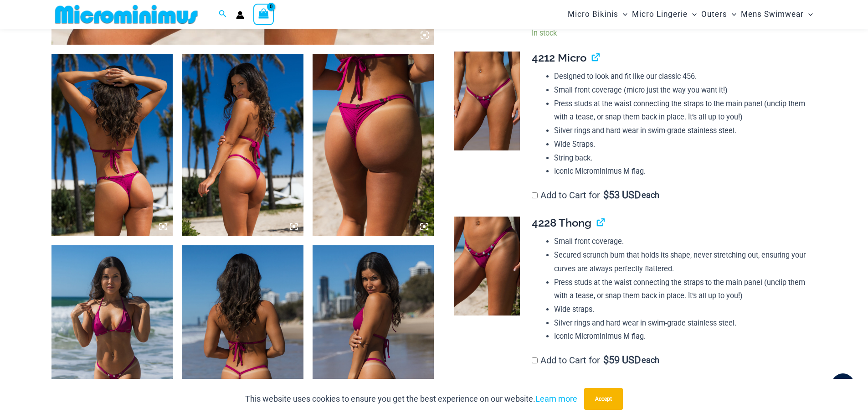 This screenshot has height=419, width=868. What do you see at coordinates (670, 33) in the screenshot?
I see `p: In stock` at bounding box center [670, 33].